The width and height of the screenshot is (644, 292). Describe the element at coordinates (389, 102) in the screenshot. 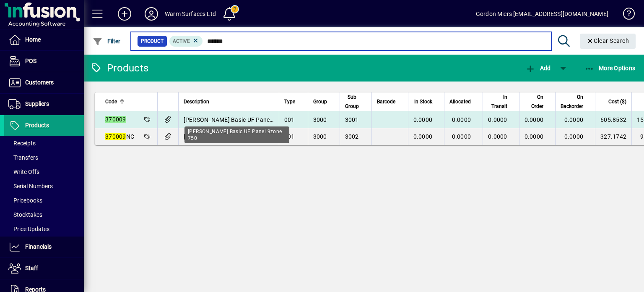

I see `div: Barcode` at that location.